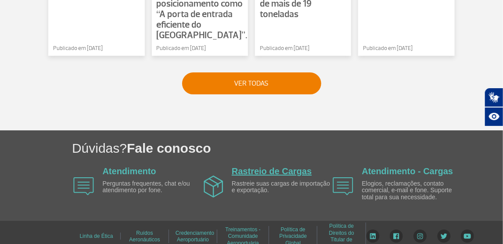 This screenshot has width=503, height=244. What do you see at coordinates (372, 236) in the screenshot?
I see `img: LinkedIn` at bounding box center [372, 236].